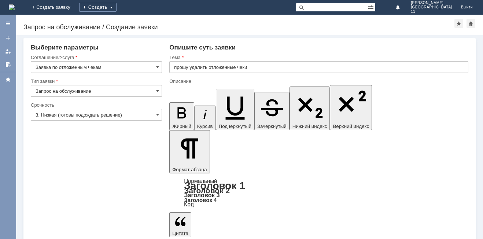 The image size is (483, 239). What do you see at coordinates (319, 193) in the screenshot?
I see `div: Формат абзаца` at bounding box center [319, 193].